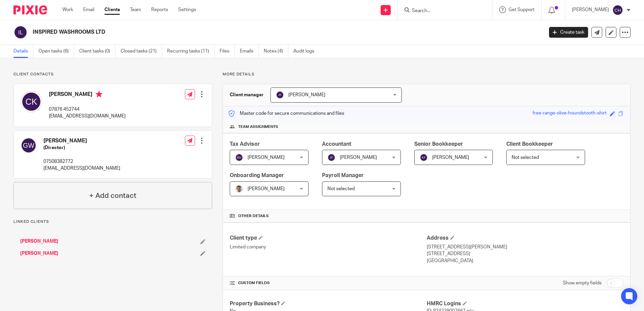  What do you see at coordinates (328, 304) in the screenshot?
I see `h4: Property Business?` at bounding box center [328, 304].